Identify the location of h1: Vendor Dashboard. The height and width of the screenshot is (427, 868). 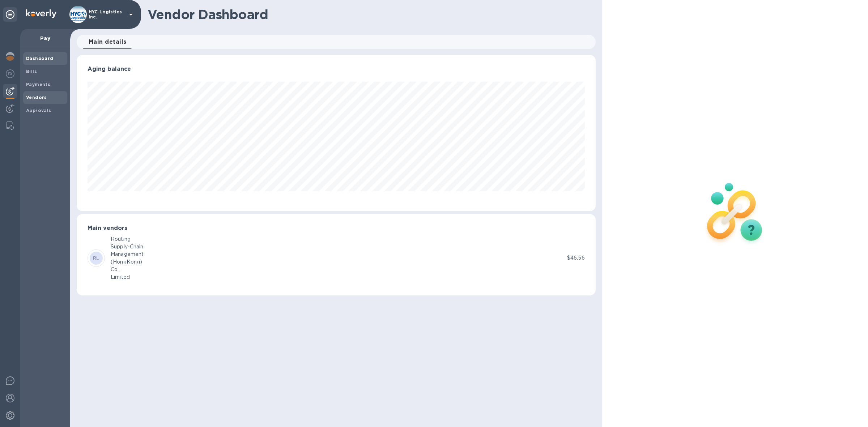
(369, 15).